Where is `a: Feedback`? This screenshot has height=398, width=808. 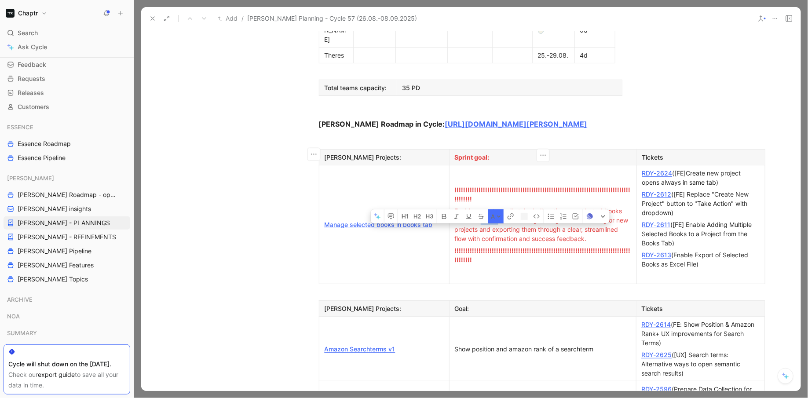
a: Feedback is located at coordinates (67, 65).